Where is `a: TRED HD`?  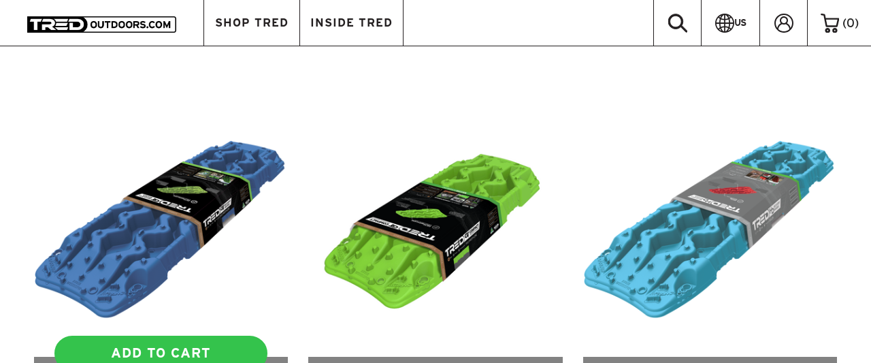
a: TRED HD is located at coordinates (710, 229).